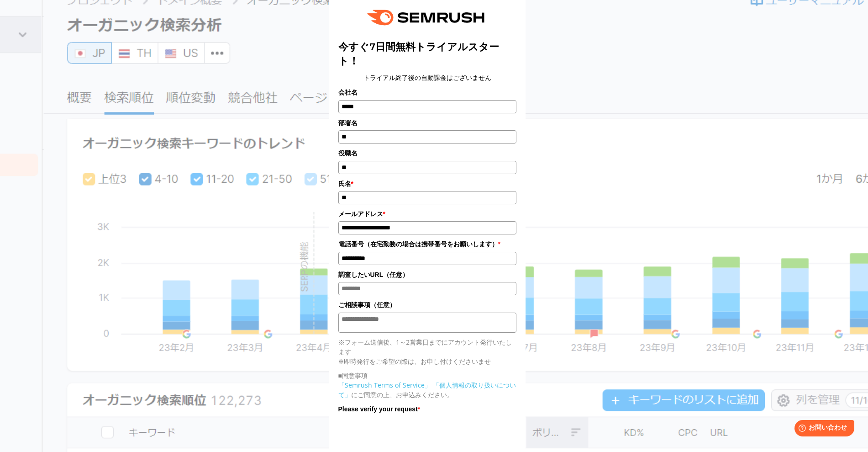  What do you see at coordinates (428, 244) in the screenshot?
I see `label: 電話番号（在宅勤務の場合は携帯番号をお願いします）` at bounding box center [428, 244].